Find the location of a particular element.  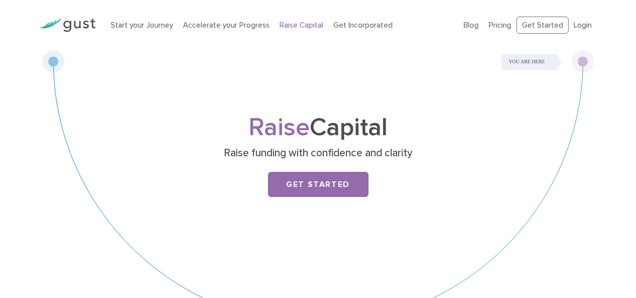

a: Get Incorporated is located at coordinates (363, 25).